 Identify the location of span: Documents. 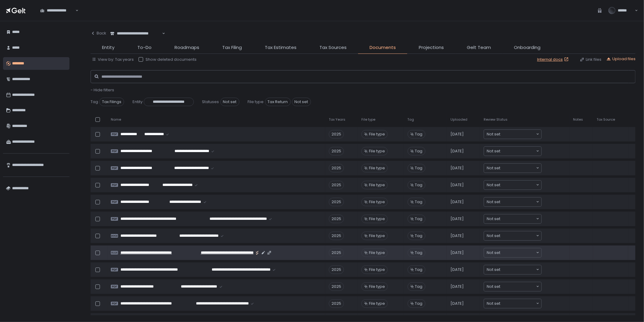
(383, 48).